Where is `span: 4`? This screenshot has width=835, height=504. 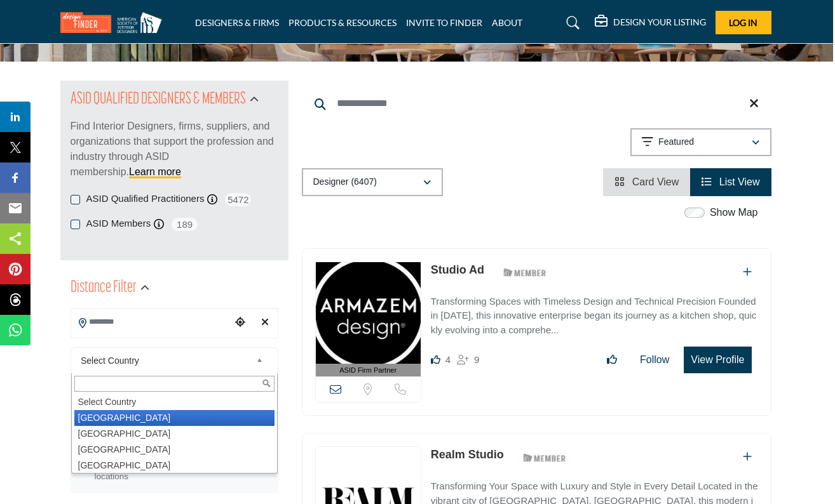 span: 4 is located at coordinates (448, 359).